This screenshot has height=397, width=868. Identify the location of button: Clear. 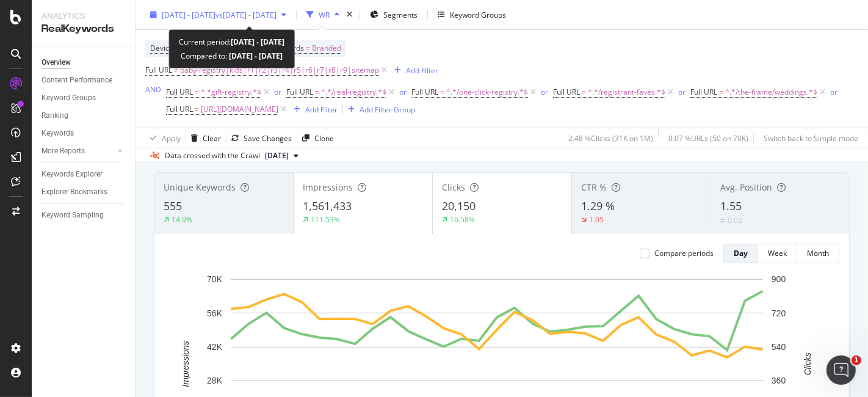
(203, 138).